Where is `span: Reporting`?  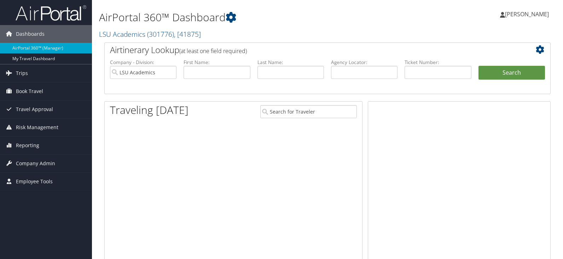 span: Reporting is located at coordinates (28, 145).